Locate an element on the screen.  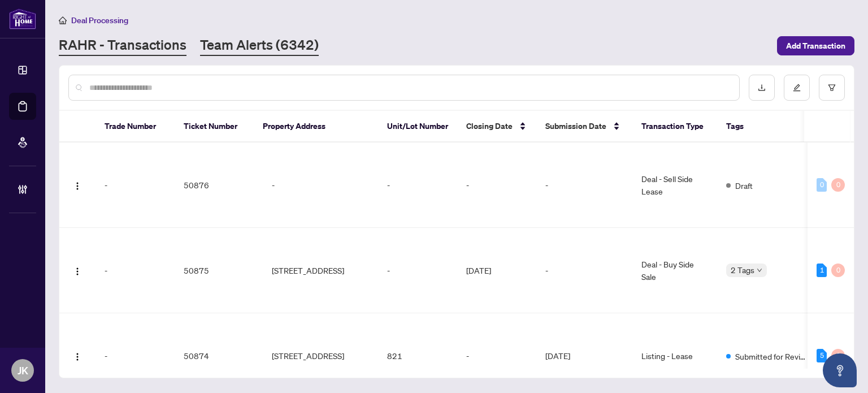
span: JK is located at coordinates (23, 370).